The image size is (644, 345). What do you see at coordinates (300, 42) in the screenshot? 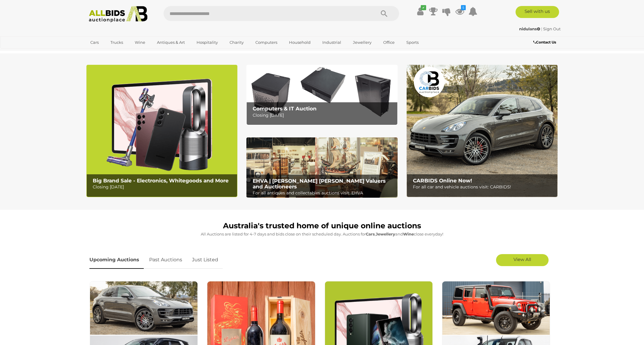
I see `a: Household` at bounding box center [300, 42].